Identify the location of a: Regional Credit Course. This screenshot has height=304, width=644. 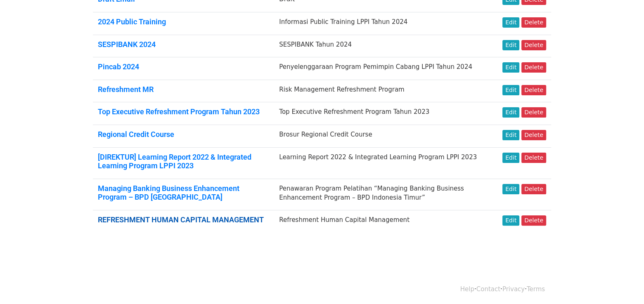
(136, 134).